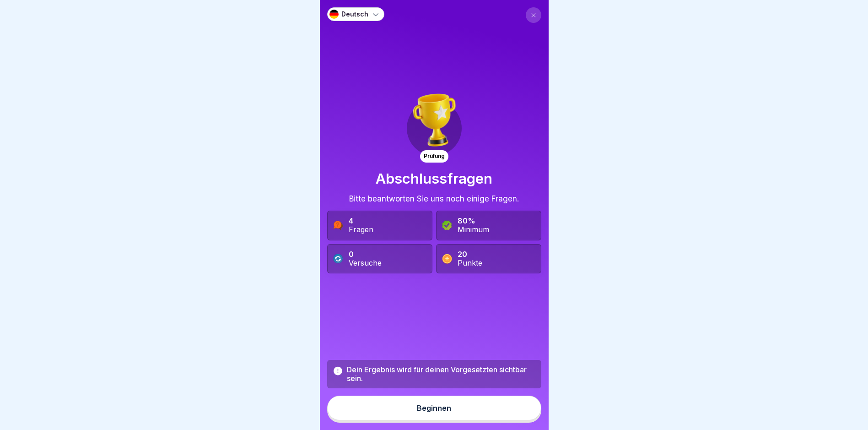 The width and height of the screenshot is (868, 430). What do you see at coordinates (434, 156) in the screenshot?
I see `div: Prüfung` at bounding box center [434, 156].